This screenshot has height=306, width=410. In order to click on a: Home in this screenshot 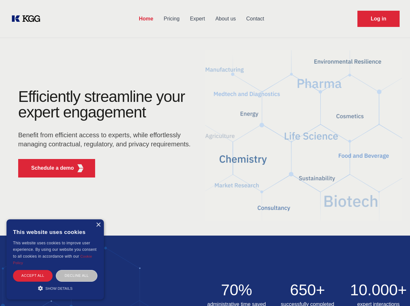, I will do `click(146, 19)`.